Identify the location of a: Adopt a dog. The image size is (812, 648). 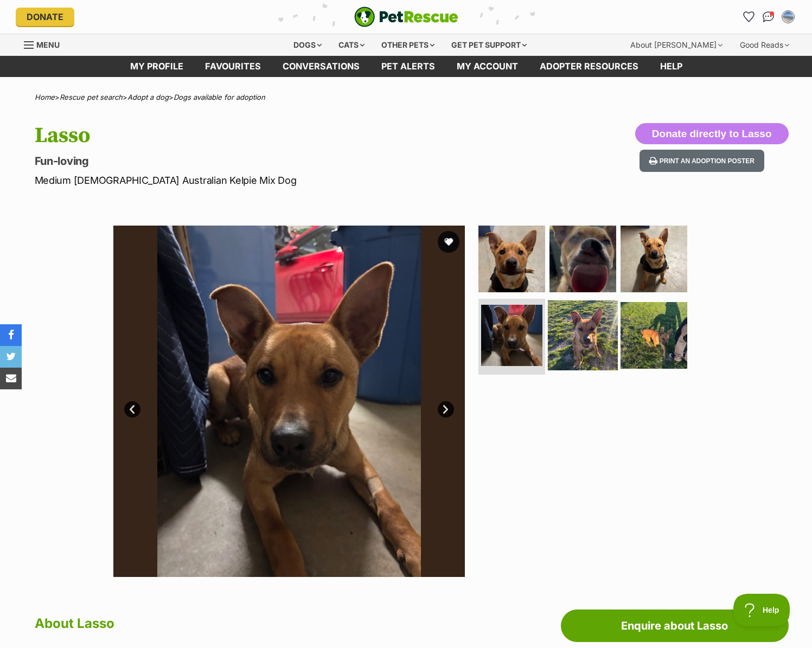
(148, 97).